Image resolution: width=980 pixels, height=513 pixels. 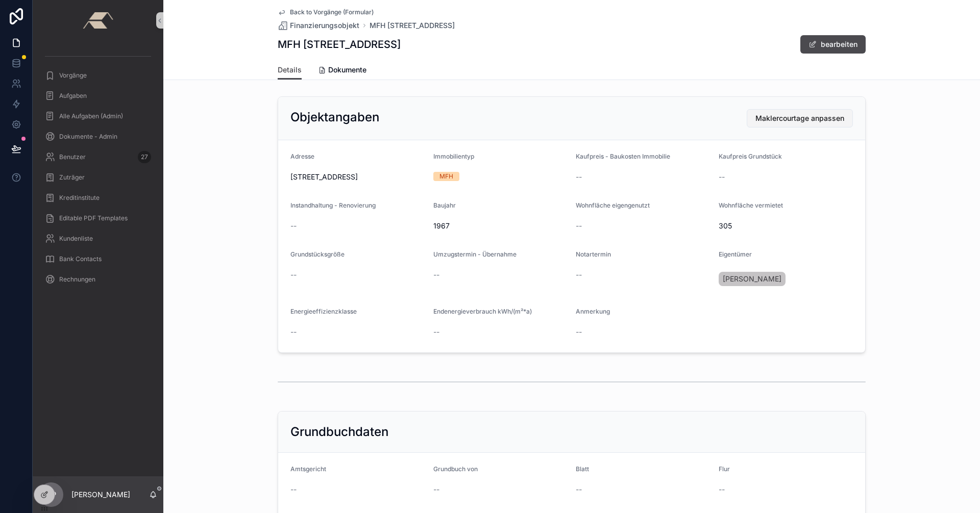 What do you see at coordinates (98, 137) in the screenshot?
I see `a: Dokumente - Admin` at bounding box center [98, 137].